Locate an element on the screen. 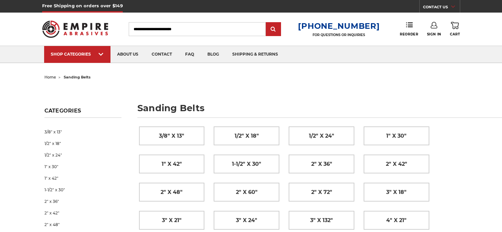 The width and height of the screenshot is (502, 232). input: Submit is located at coordinates (273, 30).